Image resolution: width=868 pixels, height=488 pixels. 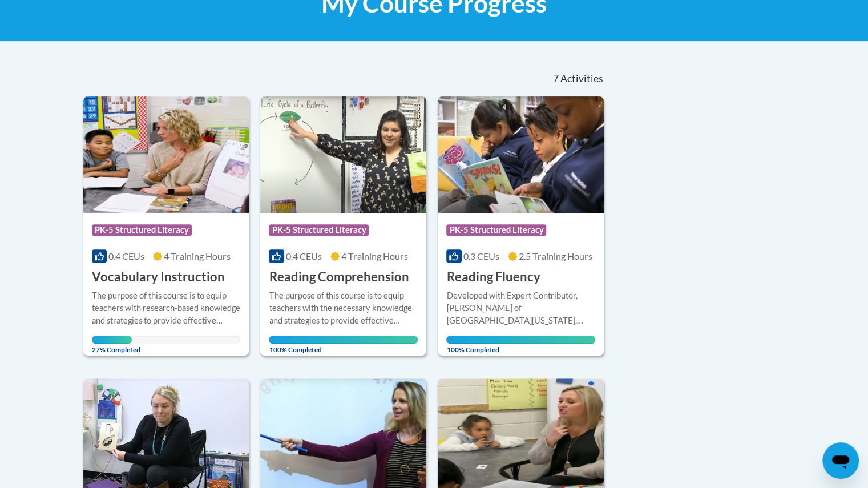 I want to click on h3: Vocabulary Instruction, so click(x=158, y=277).